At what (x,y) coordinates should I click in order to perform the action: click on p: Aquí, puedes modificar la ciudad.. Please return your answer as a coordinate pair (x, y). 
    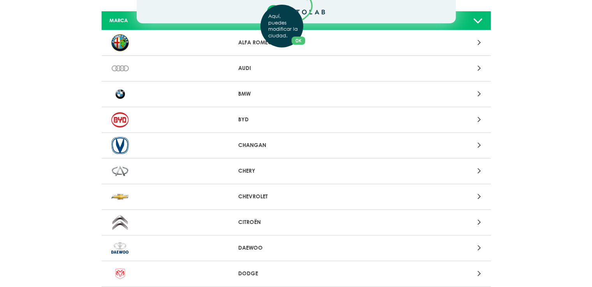
    Looking at the image, I should click on (284, 26).